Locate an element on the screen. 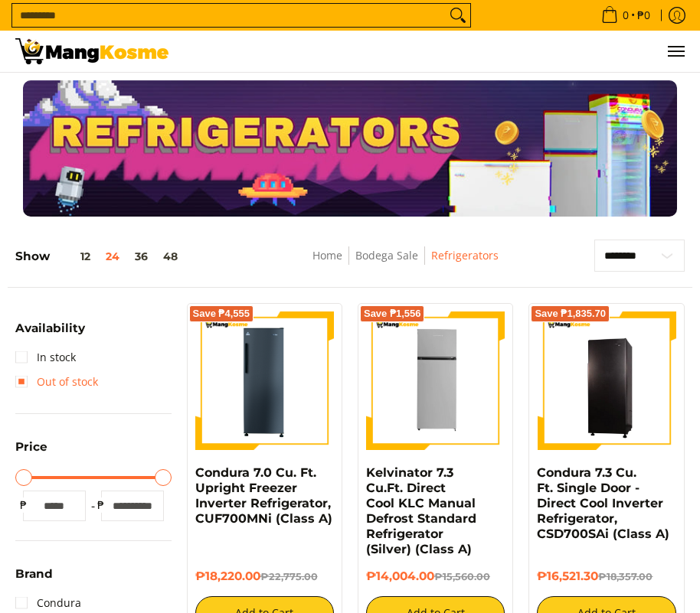 The height and width of the screenshot is (613, 700). button: Search is located at coordinates (458, 16).